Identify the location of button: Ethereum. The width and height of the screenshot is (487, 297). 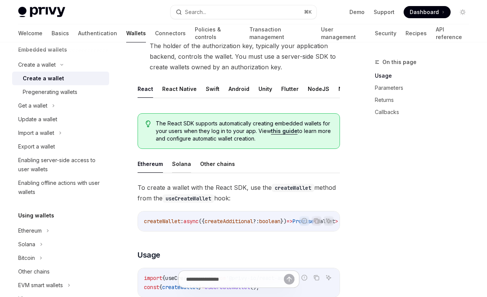
(150, 164).